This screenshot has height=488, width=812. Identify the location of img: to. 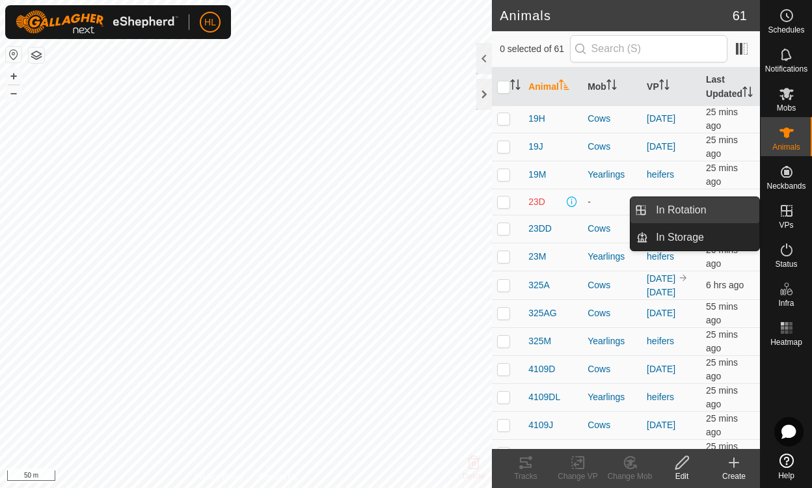
(683, 278).